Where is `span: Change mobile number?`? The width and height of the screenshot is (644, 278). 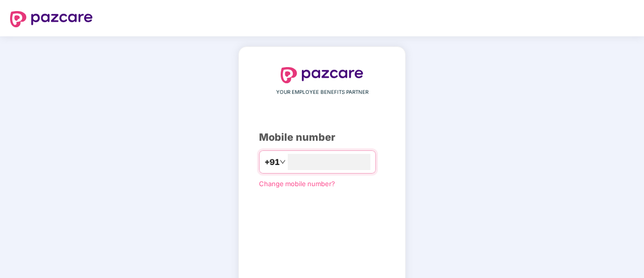 span: Change mobile number? is located at coordinates (297, 184).